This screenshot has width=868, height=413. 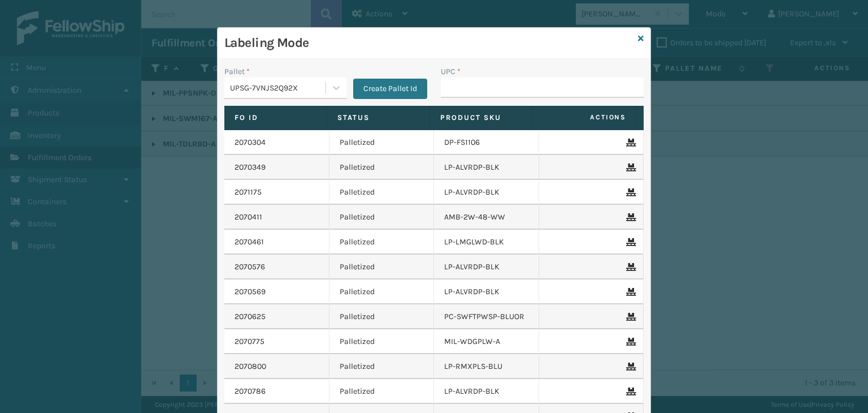 I want to click on span: Actions, so click(x=584, y=117).